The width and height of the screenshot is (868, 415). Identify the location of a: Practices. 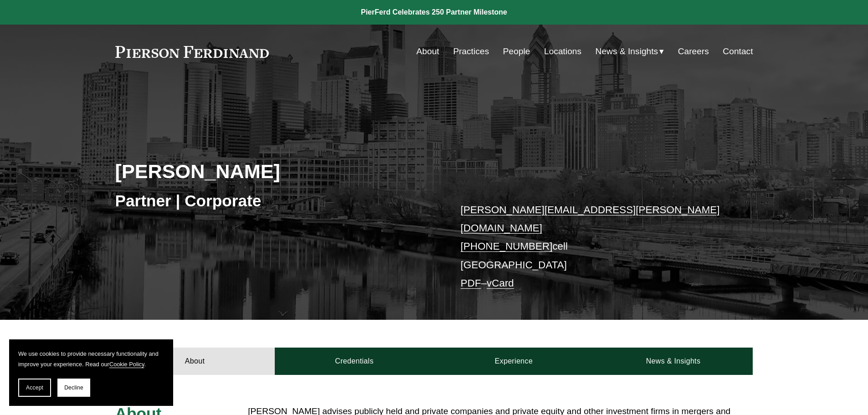
(470, 51).